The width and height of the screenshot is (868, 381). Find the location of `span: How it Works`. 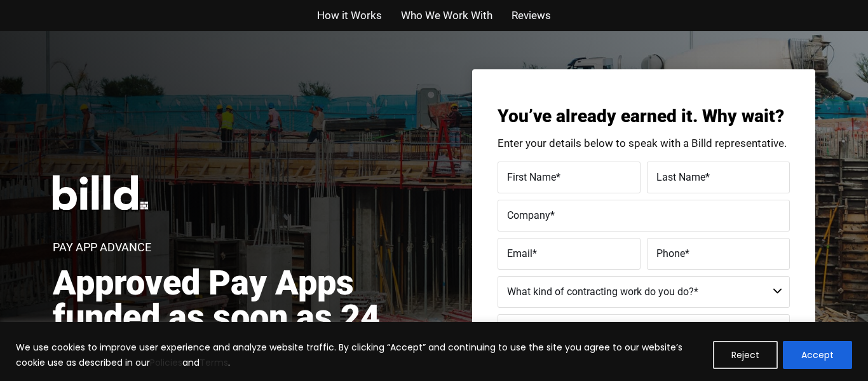

span: How it Works is located at coordinates (349, 15).